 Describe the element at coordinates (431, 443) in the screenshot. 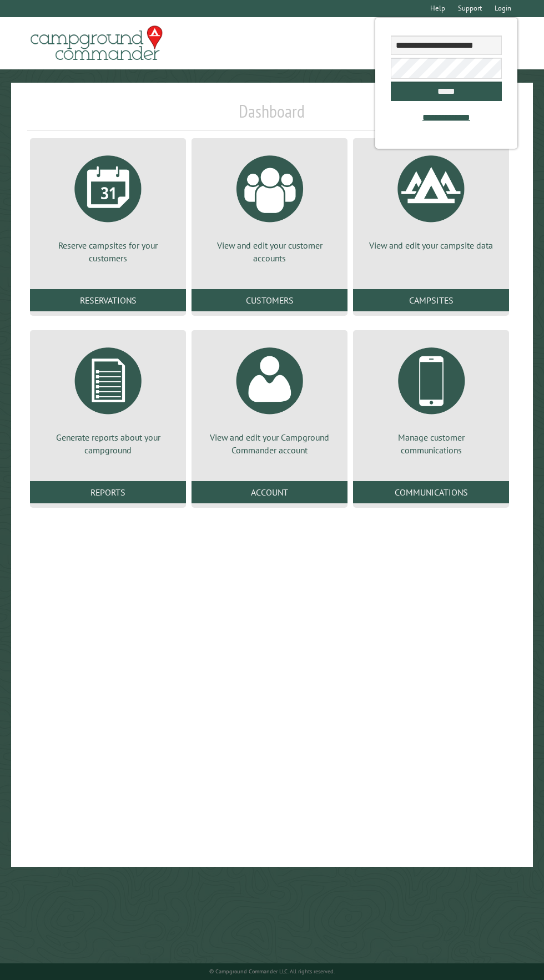

I see `p: Manage customer communications` at that location.